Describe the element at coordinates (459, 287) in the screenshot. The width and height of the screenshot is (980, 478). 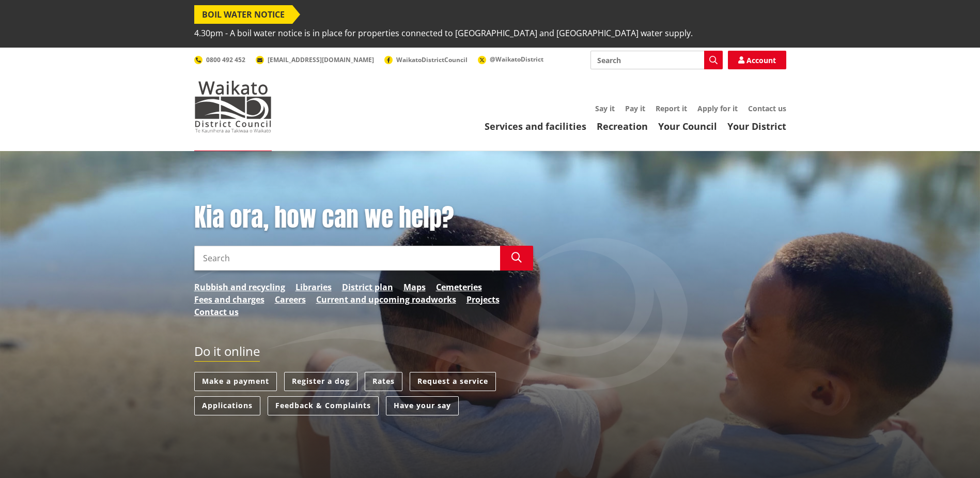
I see `a: Cemeteries` at that location.